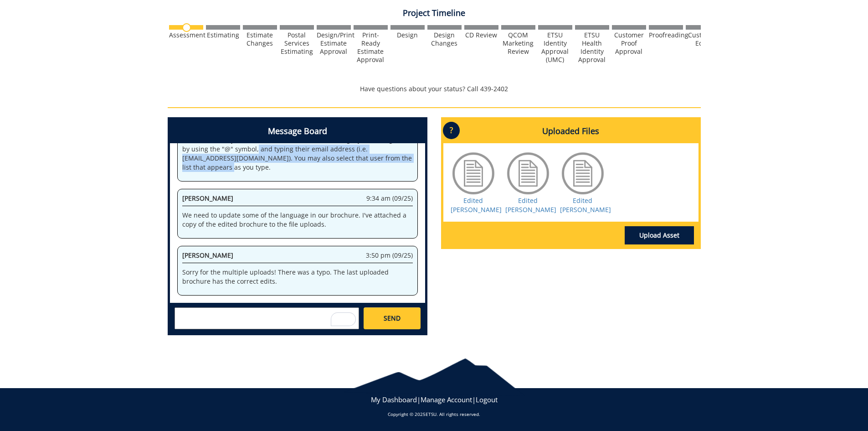 This screenshot has width=868, height=431. Describe the element at coordinates (431, 414) in the screenshot. I see `a: ETSU` at that location.